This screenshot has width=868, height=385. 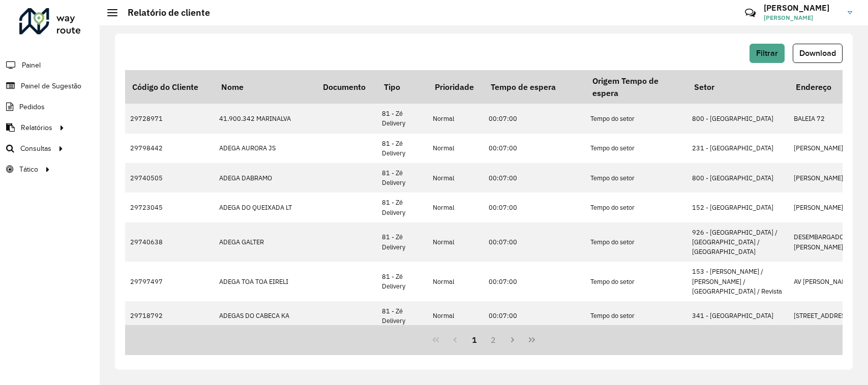 I want to click on span: Painel, so click(x=31, y=65).